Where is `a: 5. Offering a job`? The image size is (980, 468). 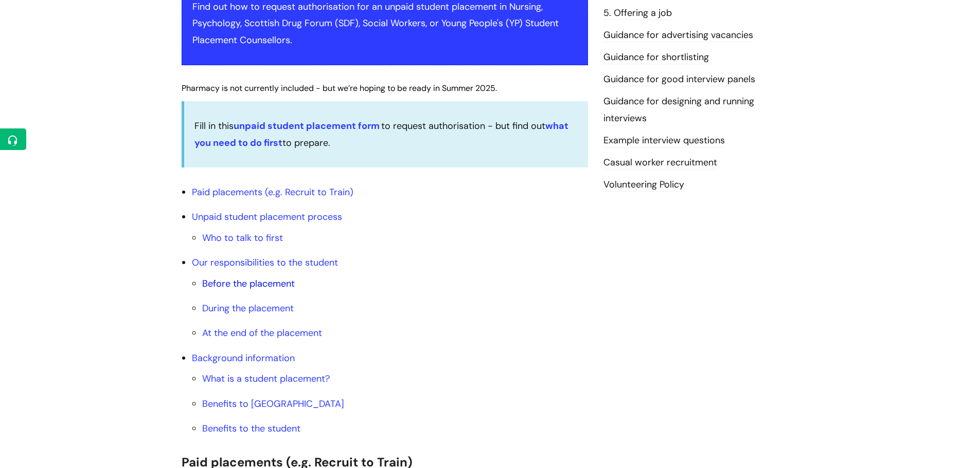 a: 5. Offering a job is located at coordinates (637, 13).